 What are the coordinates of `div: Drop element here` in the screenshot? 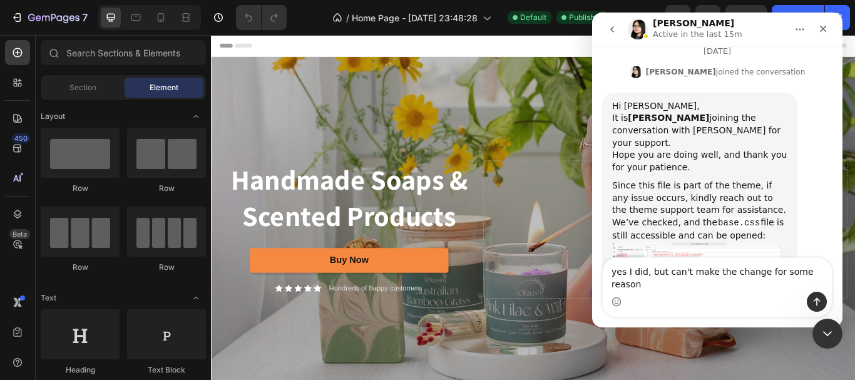 It's located at (537, 227).